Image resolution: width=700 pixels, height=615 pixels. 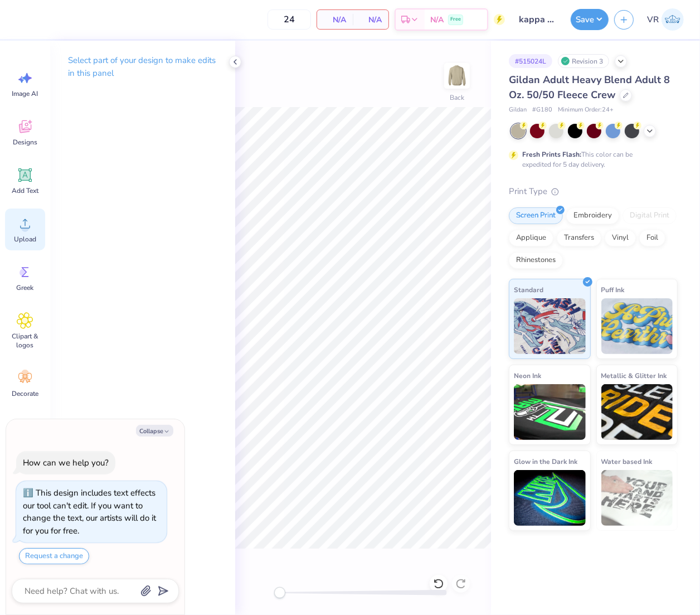 I want to click on div: Print Type, so click(x=593, y=191).